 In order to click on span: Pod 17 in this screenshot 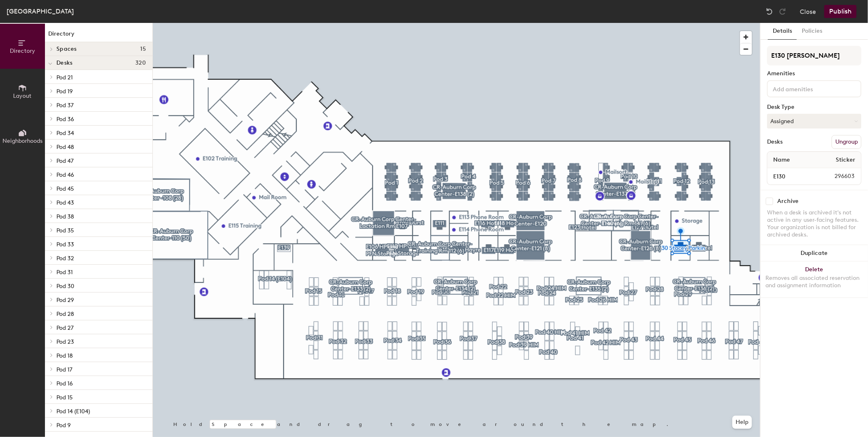, I will do `click(64, 370)`.